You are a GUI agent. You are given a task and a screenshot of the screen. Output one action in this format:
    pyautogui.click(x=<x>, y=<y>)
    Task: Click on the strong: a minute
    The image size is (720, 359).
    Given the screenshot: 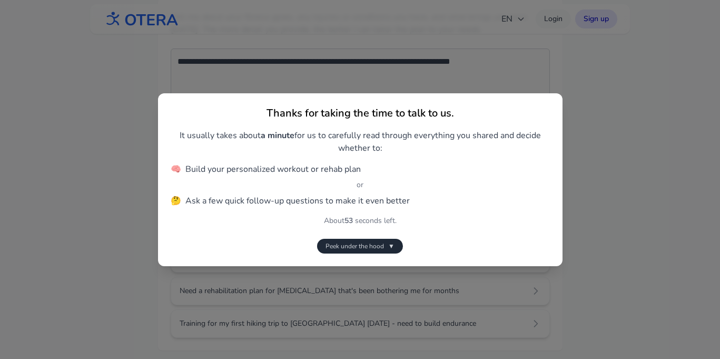 What is the action you would take?
    pyautogui.click(x=278, y=135)
    